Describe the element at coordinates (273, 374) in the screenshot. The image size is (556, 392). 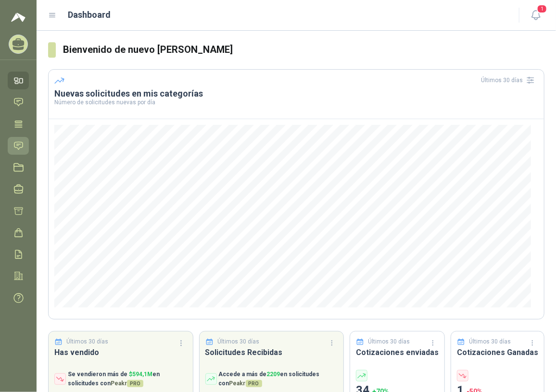
I see `span: 2209` at that location.